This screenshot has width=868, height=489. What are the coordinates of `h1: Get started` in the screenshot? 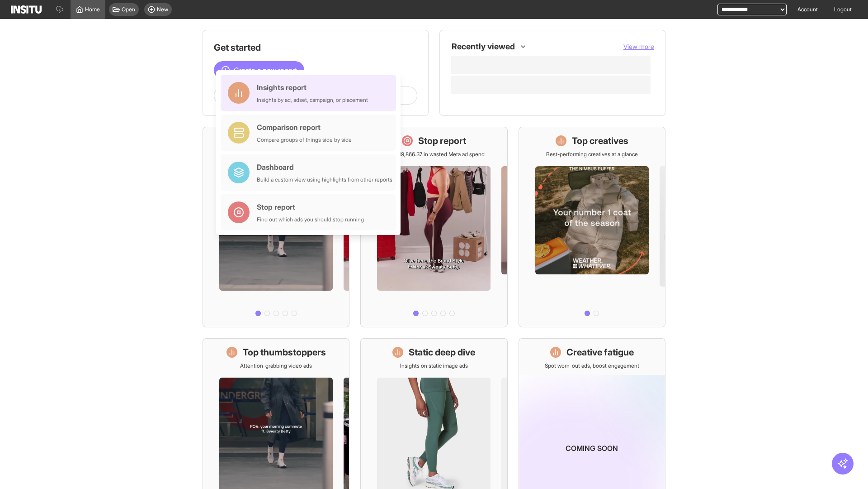 It's located at (315, 48).